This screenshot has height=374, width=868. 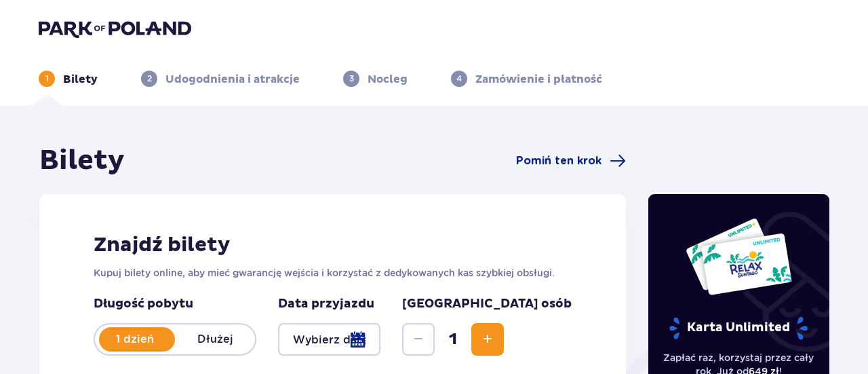 What do you see at coordinates (387, 80) in the screenshot?
I see `p: Nocleg` at bounding box center [387, 80].